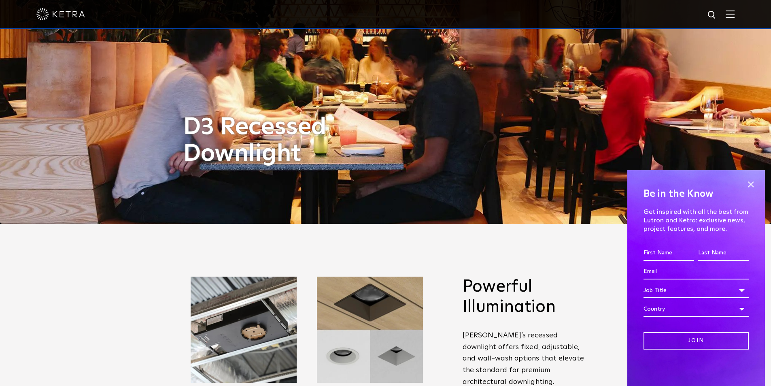  What do you see at coordinates (61, 14) in the screenshot?
I see `img: ketra-logo-2019-white` at bounding box center [61, 14].